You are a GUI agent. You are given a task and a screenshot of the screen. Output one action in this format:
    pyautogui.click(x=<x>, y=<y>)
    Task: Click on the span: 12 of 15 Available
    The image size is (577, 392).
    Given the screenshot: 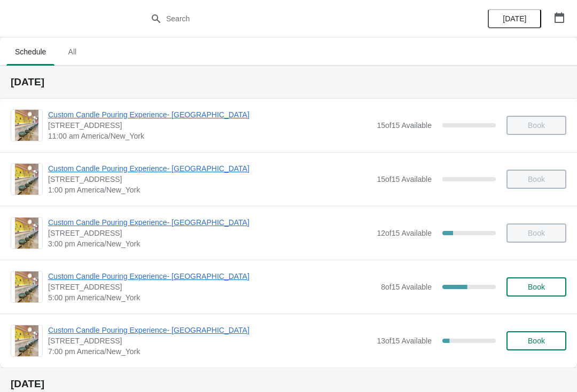 What is the action you would take?
    pyautogui.click(x=404, y=234)
    